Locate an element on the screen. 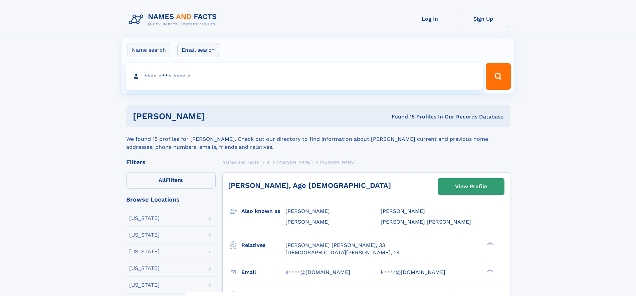 The height and width of the screenshot is (296, 636). a: Log In is located at coordinates (430, 19).